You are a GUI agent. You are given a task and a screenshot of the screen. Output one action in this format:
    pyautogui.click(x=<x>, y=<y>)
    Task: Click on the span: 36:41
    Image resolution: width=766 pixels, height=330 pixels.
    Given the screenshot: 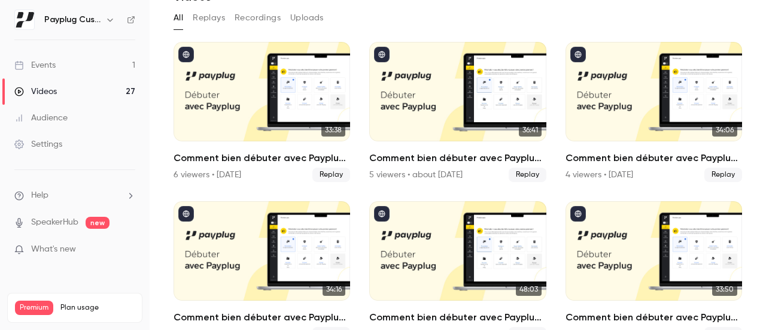 What is the action you would take?
    pyautogui.click(x=530, y=130)
    